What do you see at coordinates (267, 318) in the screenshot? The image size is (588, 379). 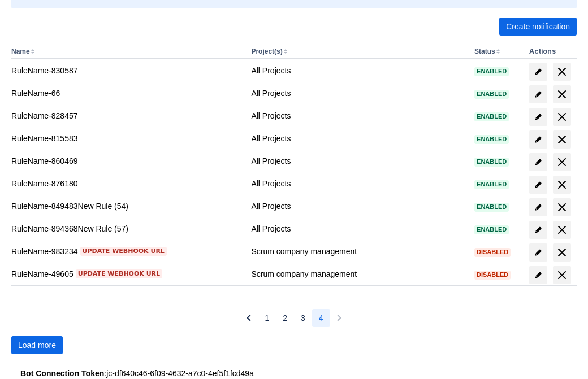 I see `span: 1` at bounding box center [267, 318].